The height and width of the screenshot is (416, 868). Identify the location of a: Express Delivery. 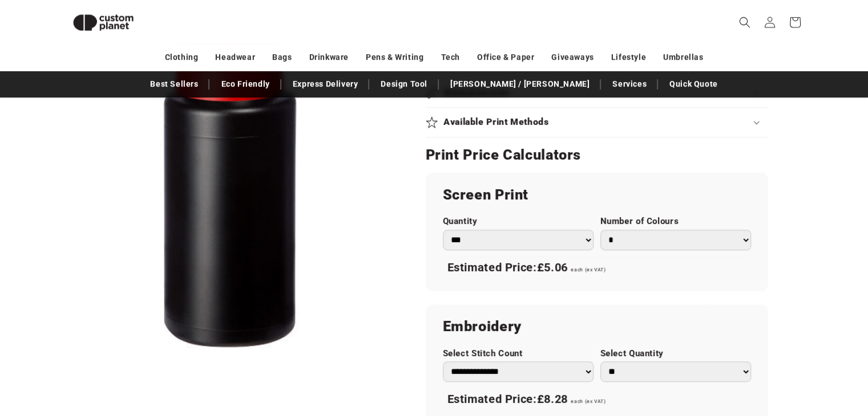
(325, 84).